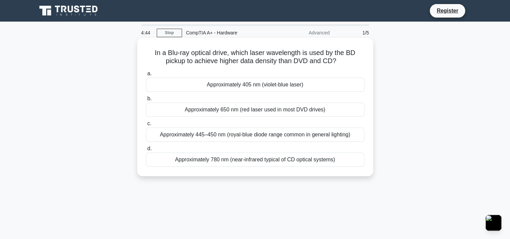 The width and height of the screenshot is (510, 239). Describe the element at coordinates (169, 33) in the screenshot. I see `a: Stop` at that location.